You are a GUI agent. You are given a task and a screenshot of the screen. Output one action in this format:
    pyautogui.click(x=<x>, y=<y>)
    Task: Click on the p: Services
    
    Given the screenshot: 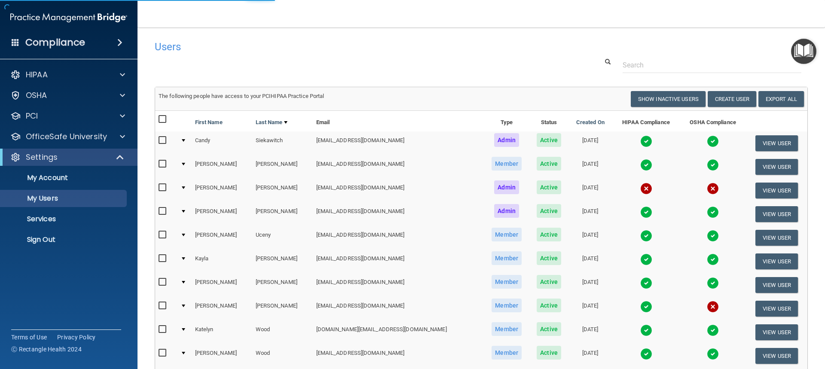 What is the action you would take?
    pyautogui.click(x=64, y=219)
    